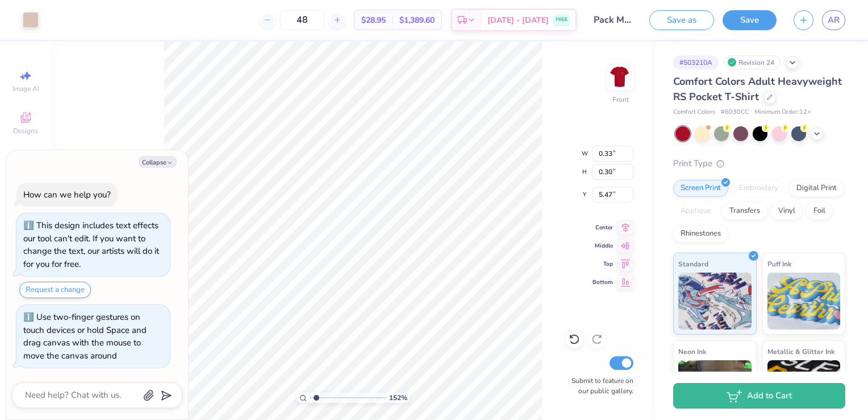  I want to click on div: # 503210A, so click(696, 62).